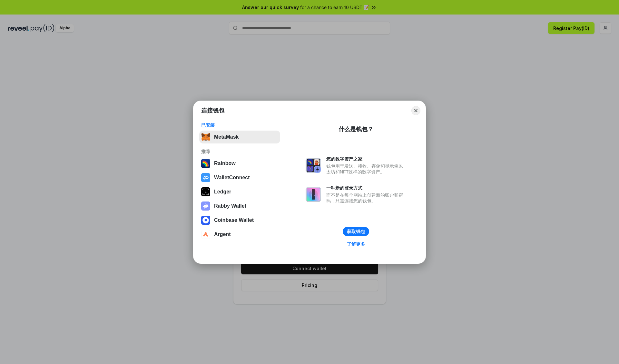 Image resolution: width=619 pixels, height=364 pixels. What do you see at coordinates (239, 206) in the screenshot?
I see `button: Rabby Wallet` at bounding box center [239, 206].